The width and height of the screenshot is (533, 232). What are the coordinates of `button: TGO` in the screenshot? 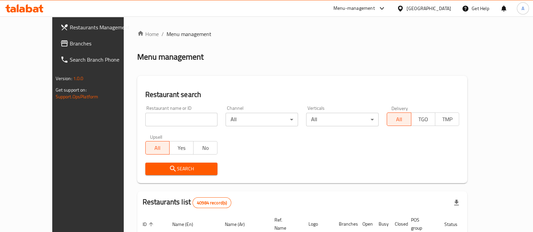 It's located at (423, 119).